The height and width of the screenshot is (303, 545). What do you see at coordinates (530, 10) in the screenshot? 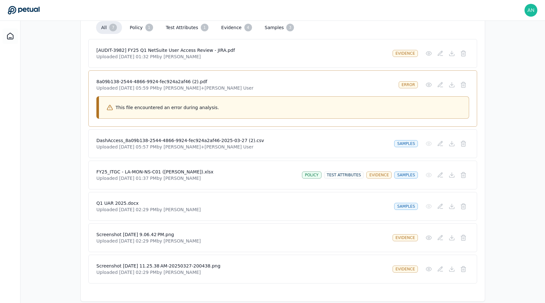
I see `img: andrew+doordash@petual.ai` at bounding box center [530, 10].